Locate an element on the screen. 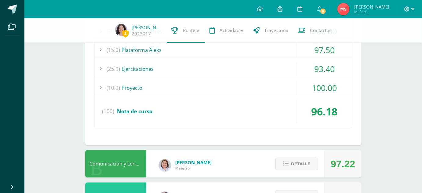 This screenshot has height=193, width=422. span: (100) is located at coordinates (108, 112).